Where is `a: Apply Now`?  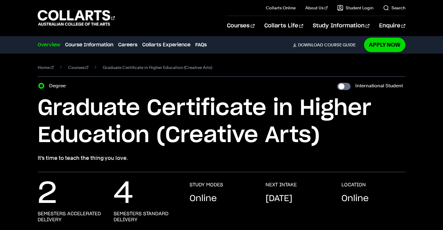
a: Apply Now is located at coordinates (385, 45).